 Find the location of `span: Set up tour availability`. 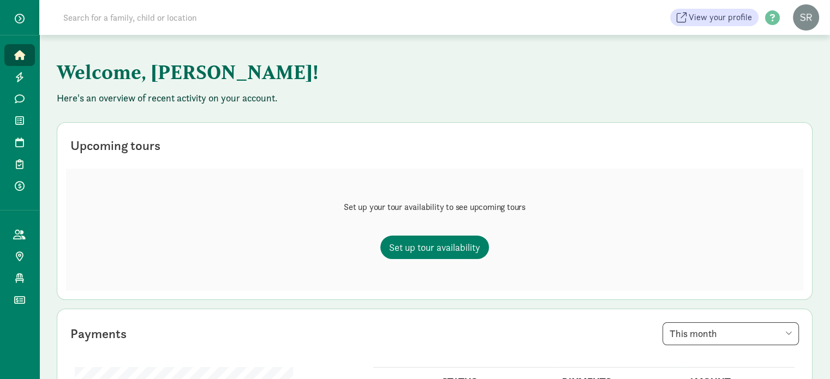

span: Set up tour availability is located at coordinates (435, 247).